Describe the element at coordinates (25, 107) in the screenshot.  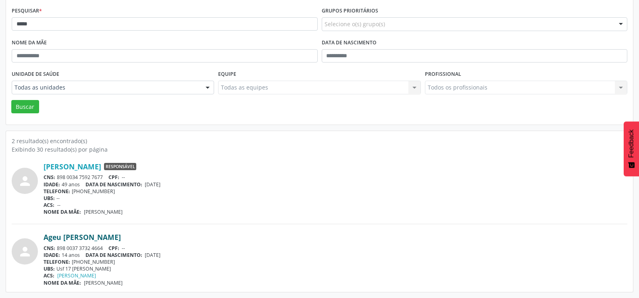
I see `button: Buscar` at that location.